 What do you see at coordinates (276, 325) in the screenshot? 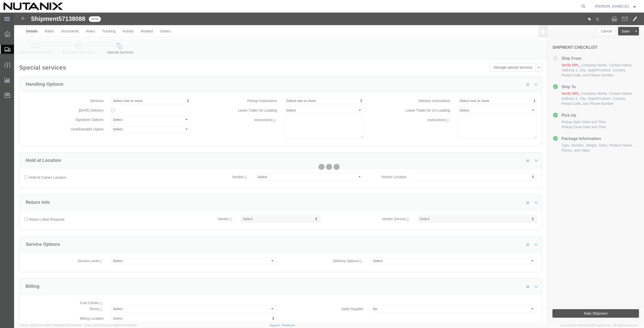
I see `a: Support` at bounding box center [276, 325].